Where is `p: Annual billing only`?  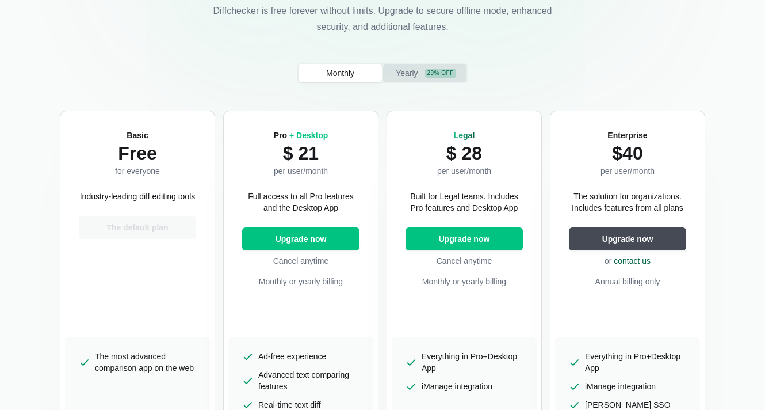 p: Annual billing only is located at coordinates (628, 281).